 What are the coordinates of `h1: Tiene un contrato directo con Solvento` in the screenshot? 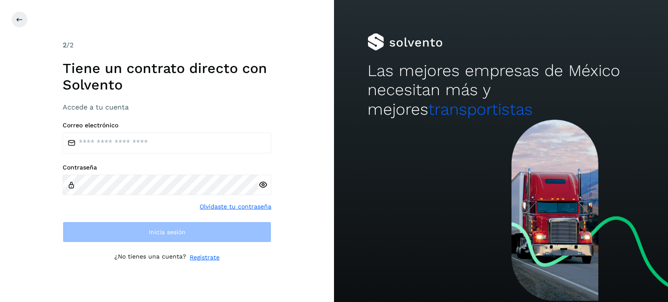 It's located at (167, 76).